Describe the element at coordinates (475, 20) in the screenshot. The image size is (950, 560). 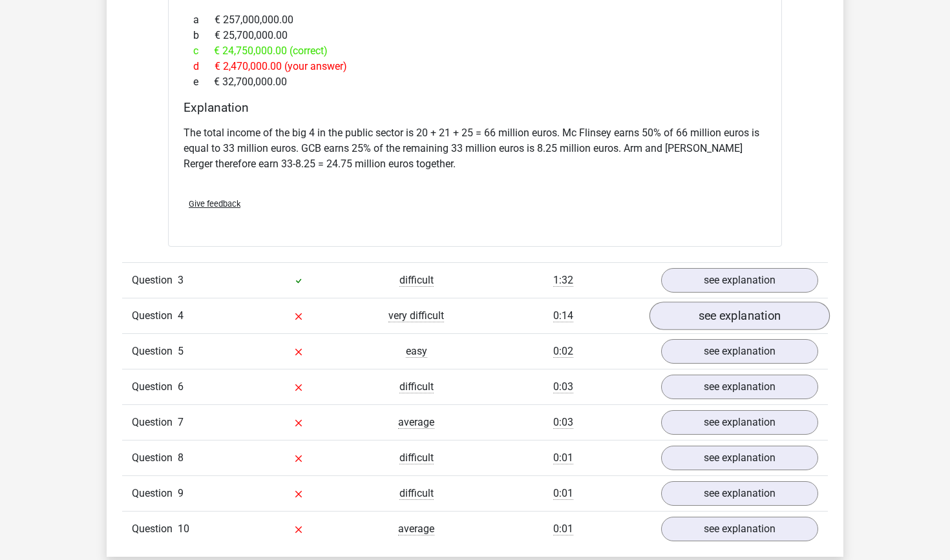
I see `div: € 257,000,000.00` at that location.